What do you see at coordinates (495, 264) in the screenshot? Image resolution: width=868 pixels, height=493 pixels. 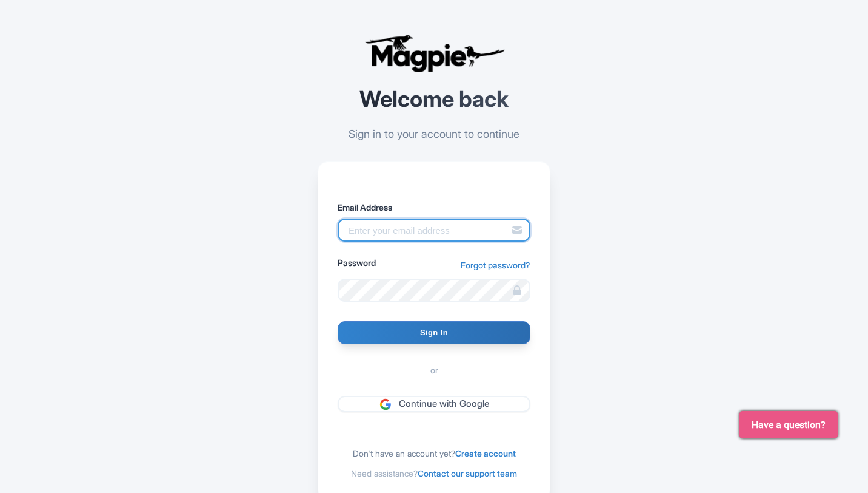 I see `a: Forgot password?` at bounding box center [495, 264].